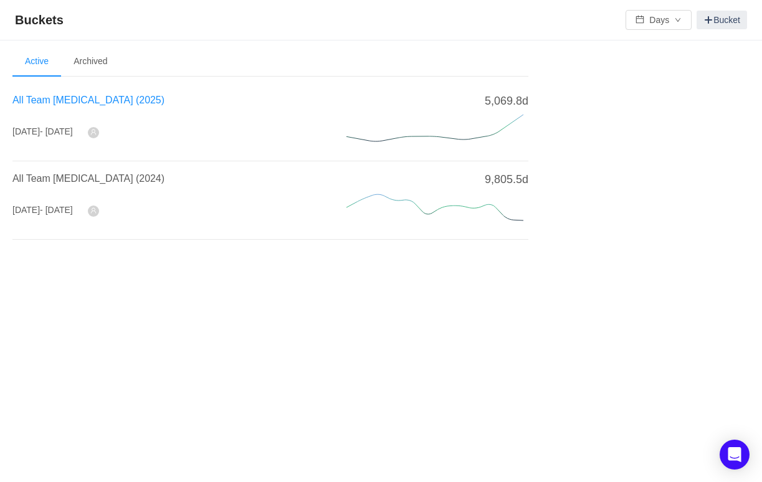 Image resolution: width=762 pixels, height=482 pixels. I want to click on li: Archived, so click(90, 62).